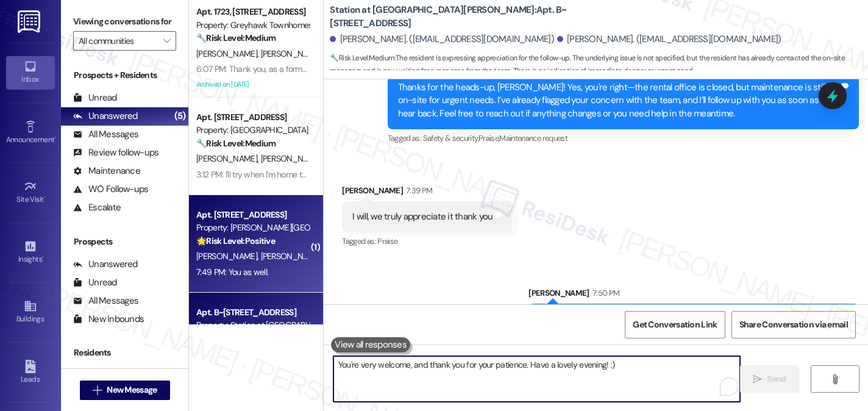  Describe the element at coordinates (674, 324) in the screenshot. I see `span: Get Conversation Link` at that location.